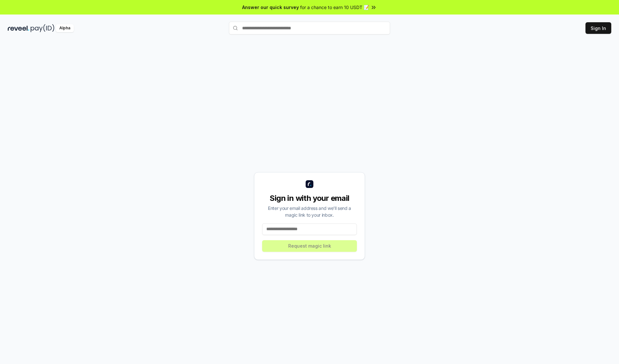  What do you see at coordinates (18, 28) in the screenshot?
I see `img: reveel_dark` at bounding box center [18, 28].